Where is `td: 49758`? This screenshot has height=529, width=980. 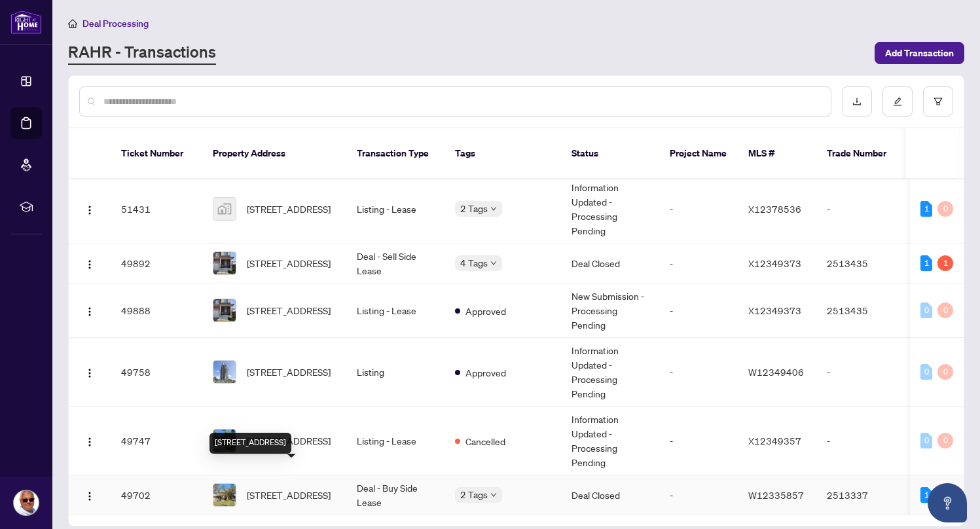 td: 49758 is located at coordinates (156, 372).